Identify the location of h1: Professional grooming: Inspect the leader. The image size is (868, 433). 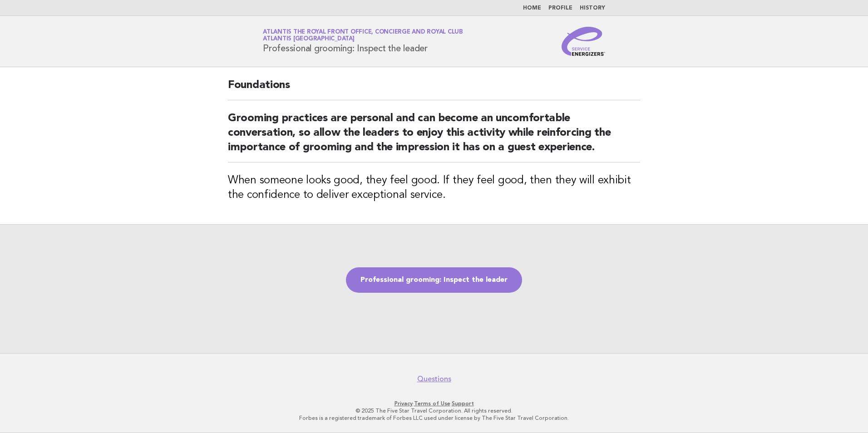
(363, 41).